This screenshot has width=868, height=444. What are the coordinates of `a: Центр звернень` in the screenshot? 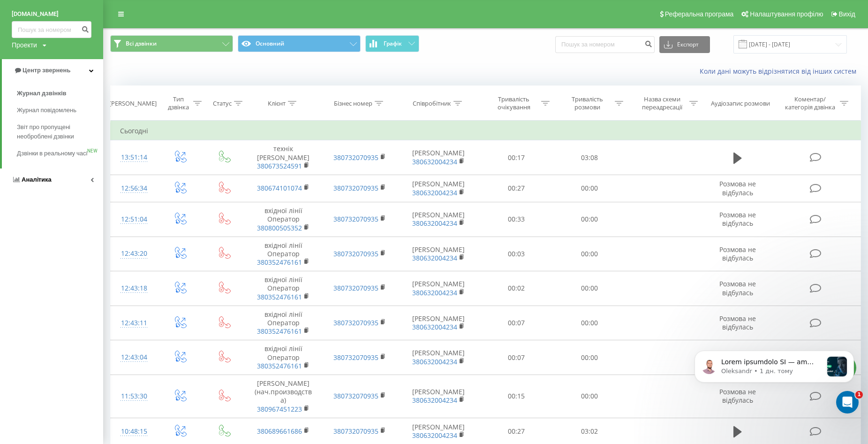 It's located at (52, 70).